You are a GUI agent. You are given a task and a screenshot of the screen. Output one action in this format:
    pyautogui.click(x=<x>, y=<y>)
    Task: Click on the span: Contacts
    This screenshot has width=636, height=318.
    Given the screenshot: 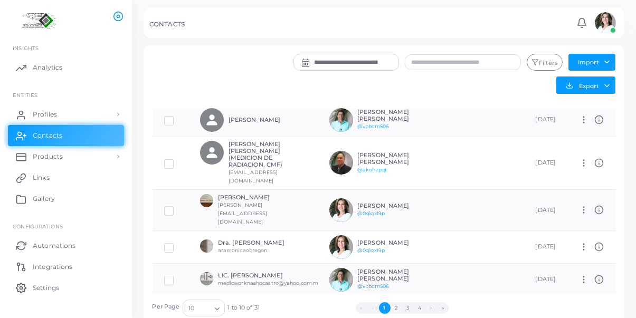 What is the action you would take?
    pyautogui.click(x=47, y=136)
    